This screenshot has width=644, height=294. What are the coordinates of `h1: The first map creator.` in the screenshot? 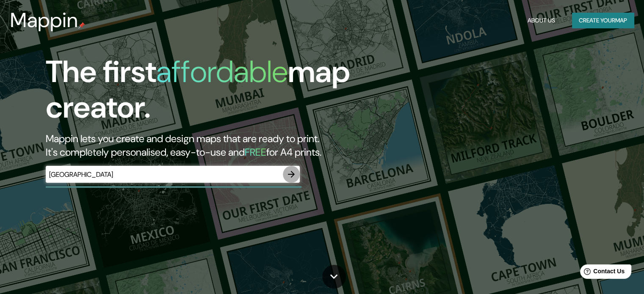 It's located at (206, 93).